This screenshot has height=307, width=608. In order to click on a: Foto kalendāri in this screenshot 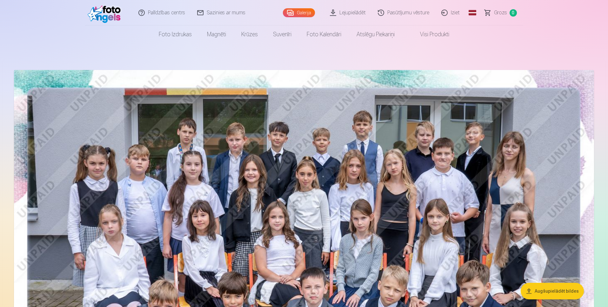, I will do `click(324, 34)`.